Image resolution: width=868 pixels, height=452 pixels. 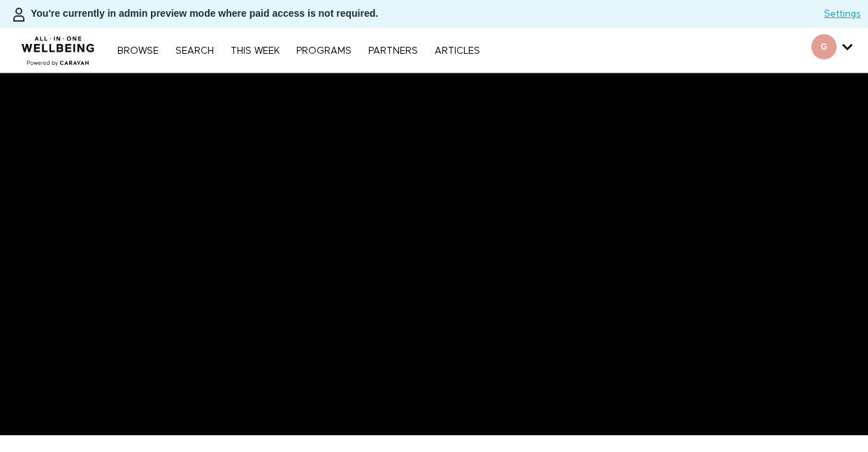 What do you see at coordinates (298, 50) in the screenshot?
I see `nav: Primary` at bounding box center [298, 50].